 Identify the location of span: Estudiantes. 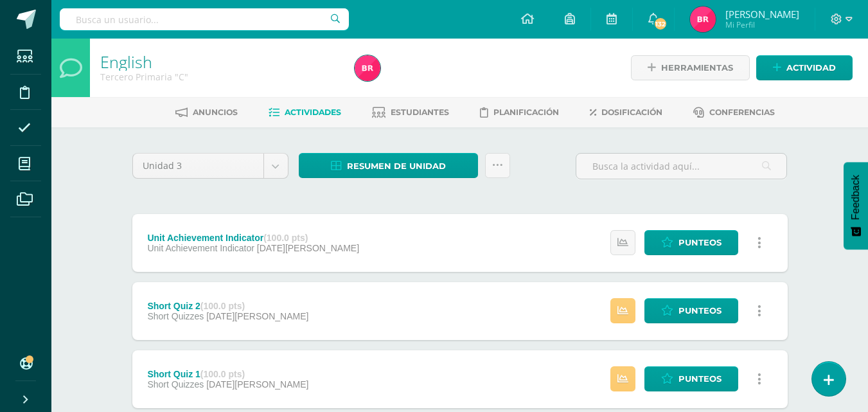
(420, 112).